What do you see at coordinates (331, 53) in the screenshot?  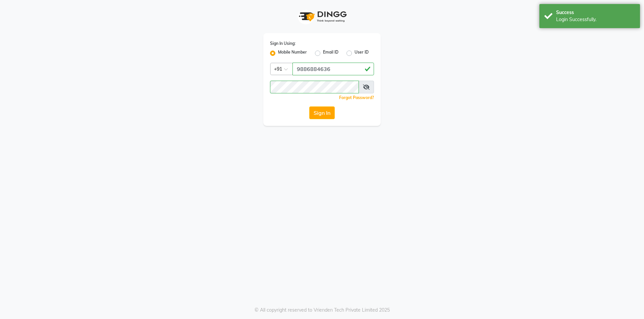 I see `label: Email ID` at bounding box center [331, 53].